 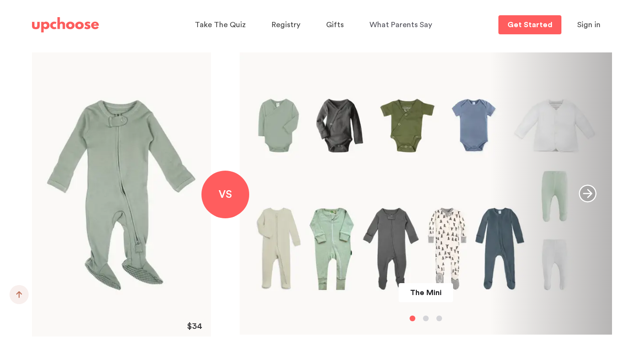 I want to click on a: UpChoose, so click(x=66, y=25).